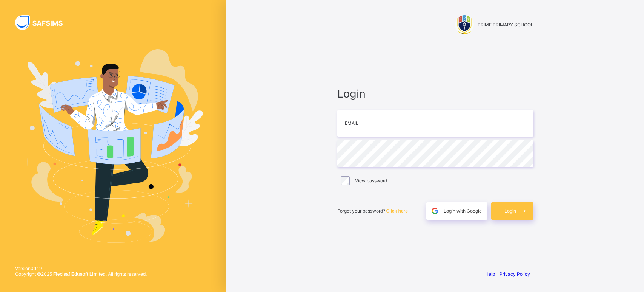 The height and width of the screenshot is (292, 644). What do you see at coordinates (490, 273) in the screenshot?
I see `a: Help` at bounding box center [490, 273].